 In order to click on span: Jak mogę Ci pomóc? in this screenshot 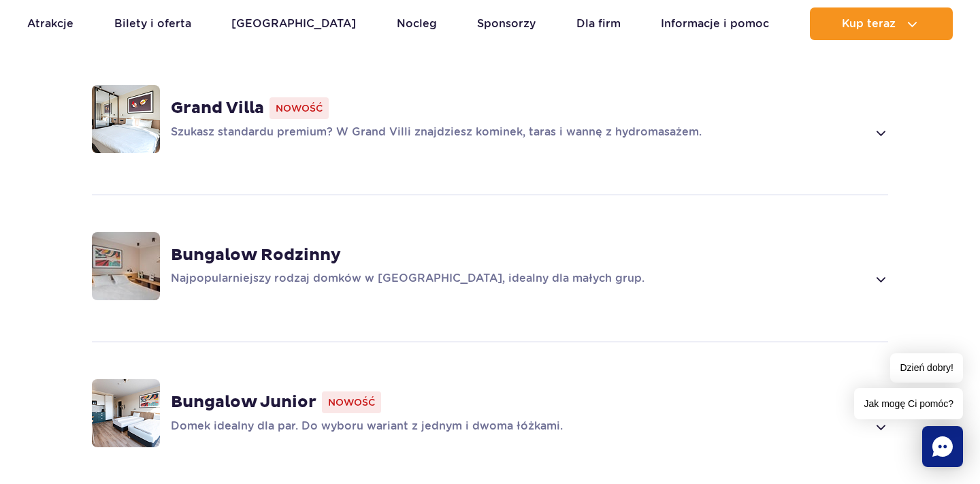, I will do `click(908, 404)`.